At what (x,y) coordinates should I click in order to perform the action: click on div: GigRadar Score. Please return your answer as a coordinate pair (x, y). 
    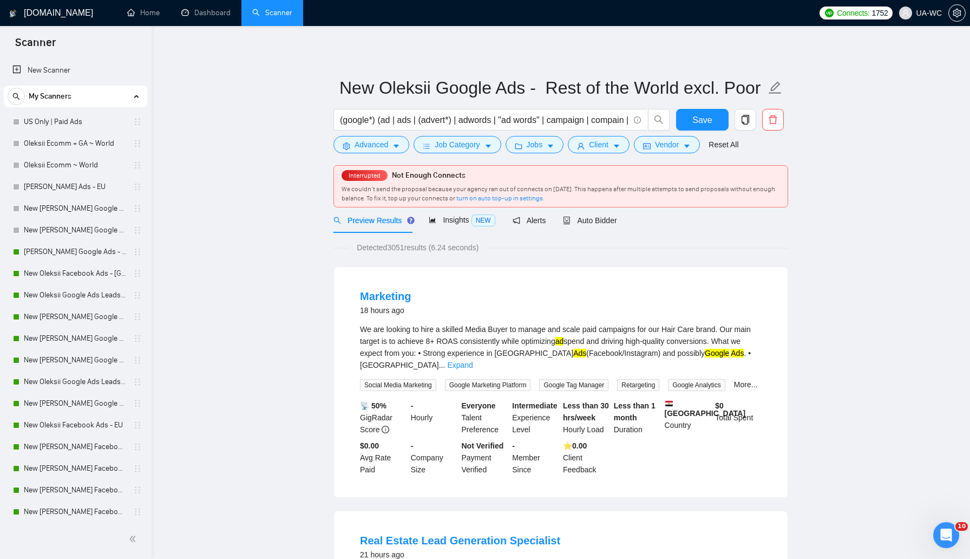
    Looking at the image, I should click on (383, 418).